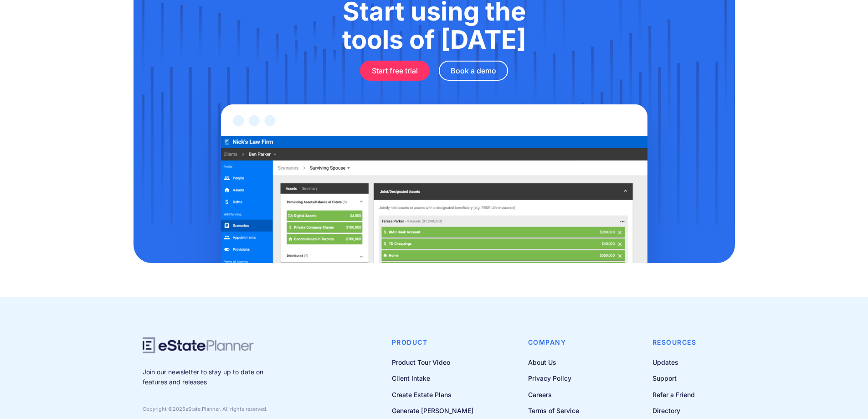  What do you see at coordinates (395, 71) in the screenshot?
I see `a: Start free trial` at bounding box center [395, 71].